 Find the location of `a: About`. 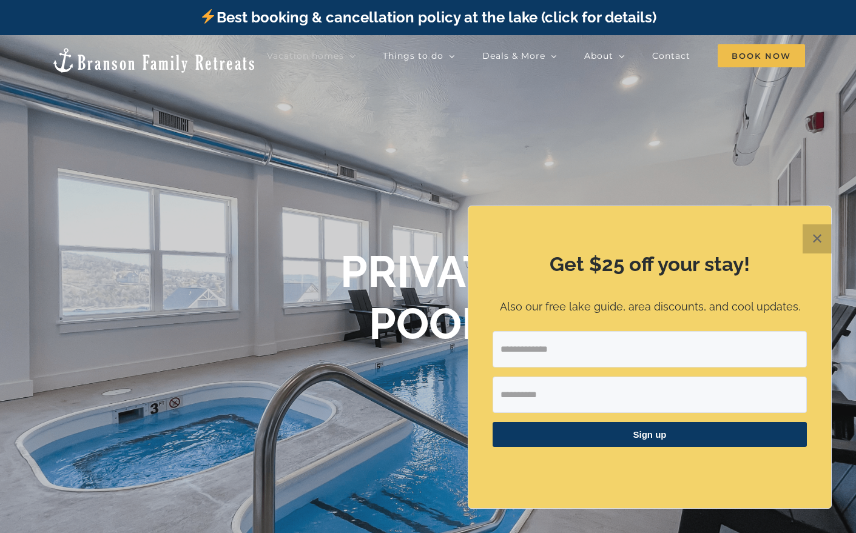

a: About is located at coordinates (604, 56).